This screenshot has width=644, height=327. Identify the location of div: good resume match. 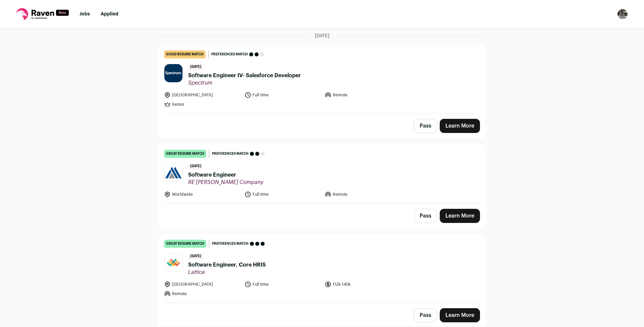
(185, 55).